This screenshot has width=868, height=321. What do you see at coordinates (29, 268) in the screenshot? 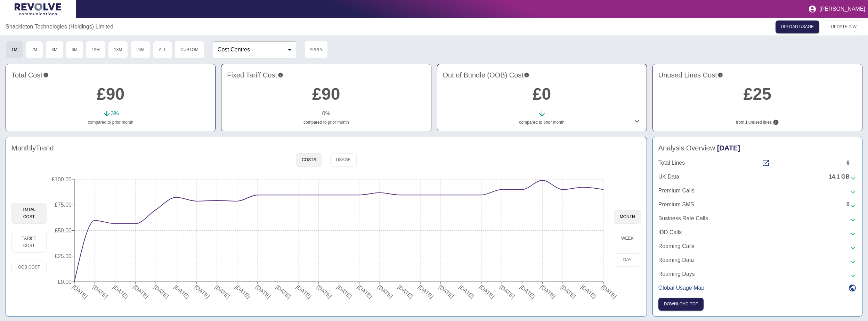
I see `button: OOB Cost` at bounding box center [29, 268].